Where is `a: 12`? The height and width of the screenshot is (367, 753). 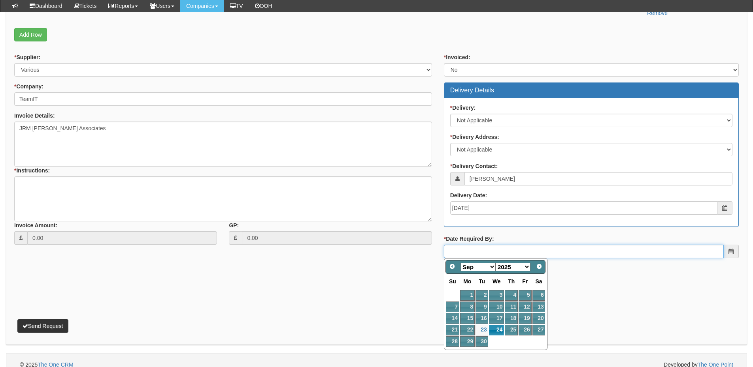
a: 12 is located at coordinates (525, 307).